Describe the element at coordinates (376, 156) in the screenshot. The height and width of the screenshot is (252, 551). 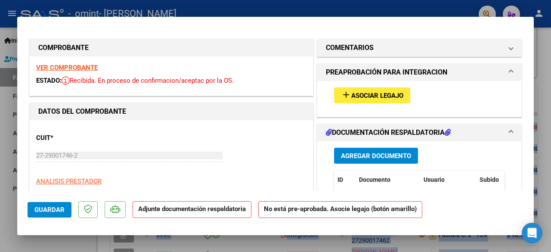
I see `span: Agregar Documento` at that location.